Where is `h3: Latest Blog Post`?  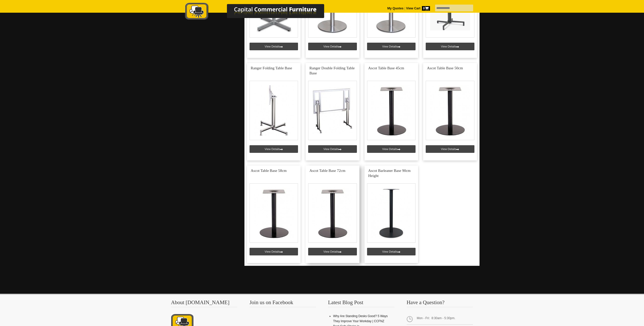
h3: Latest Blog Post is located at coordinates (361, 303).